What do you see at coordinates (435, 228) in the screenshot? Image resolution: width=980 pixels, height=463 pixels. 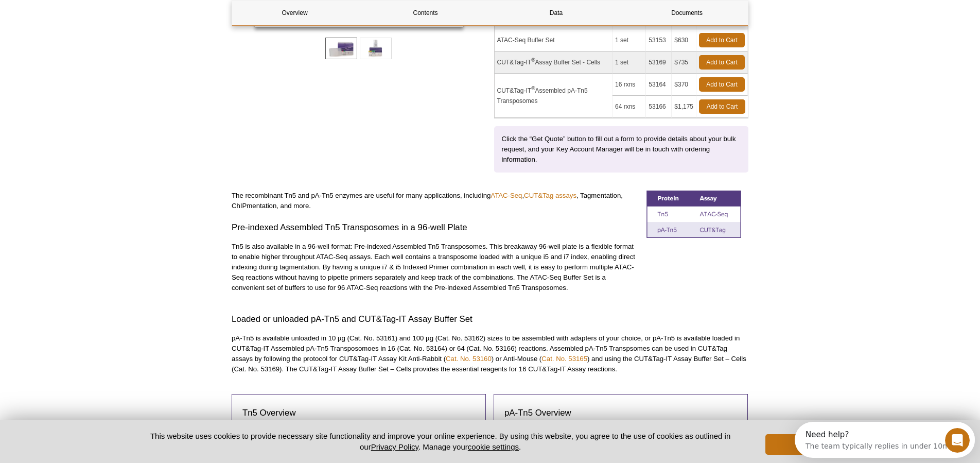 I see `h3: Pre-indexed Assembled Tn5 Transposomes in a 96-well Plate` at bounding box center [435, 228].